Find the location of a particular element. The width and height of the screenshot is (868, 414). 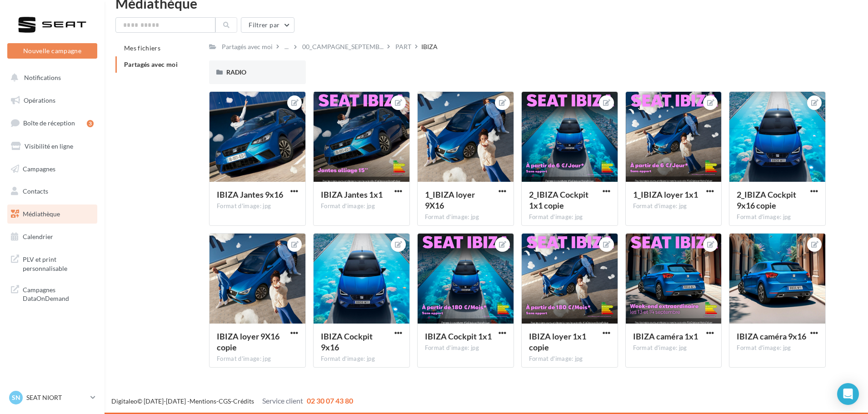

span: Partagés avec moi is located at coordinates (151, 64).